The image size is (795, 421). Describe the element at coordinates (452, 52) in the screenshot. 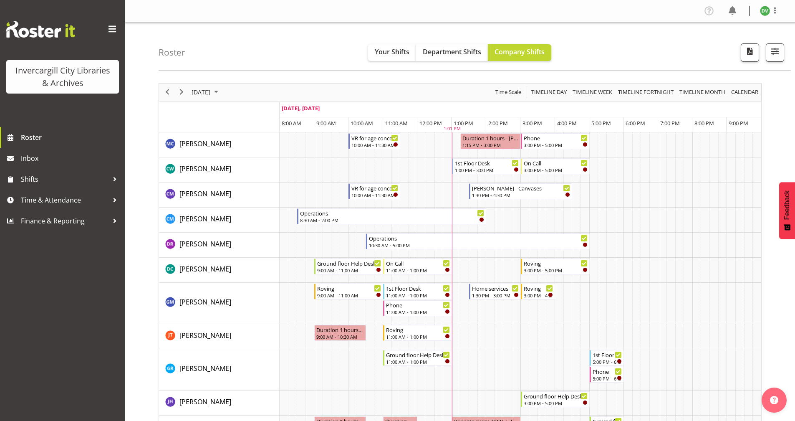

I see `span: Department Shifts` at that location.